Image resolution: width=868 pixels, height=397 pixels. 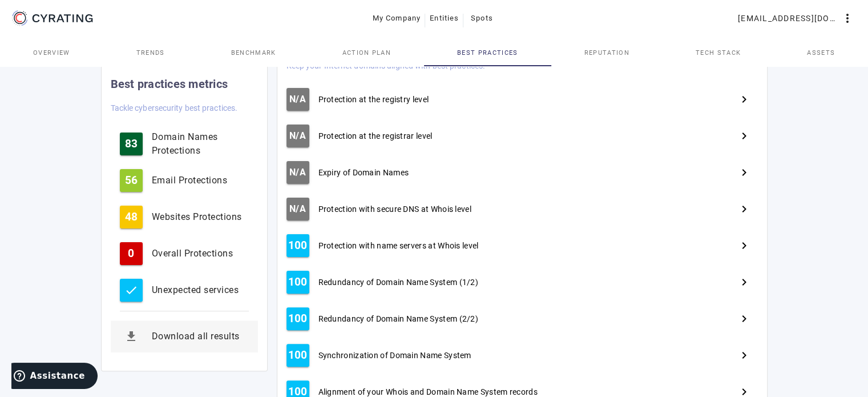 I want to click on span: Action Plan, so click(x=367, y=53).